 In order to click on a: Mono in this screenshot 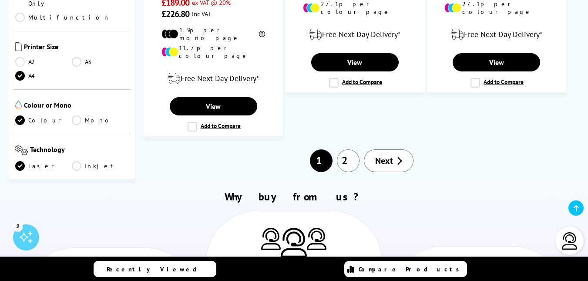, I will do `click(100, 120)`.